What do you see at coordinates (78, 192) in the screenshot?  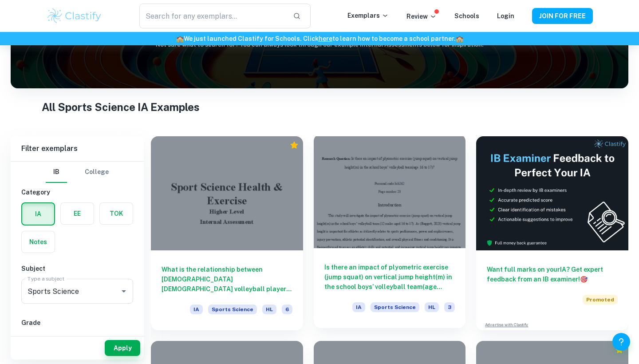 I see `h6: Category` at bounding box center [78, 192].